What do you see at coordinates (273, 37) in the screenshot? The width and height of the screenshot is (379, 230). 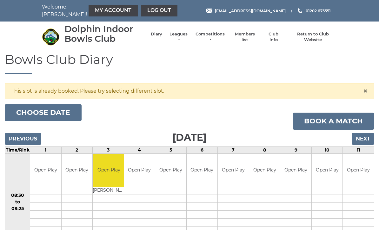 I see `a: Club Info` at bounding box center [273, 37].